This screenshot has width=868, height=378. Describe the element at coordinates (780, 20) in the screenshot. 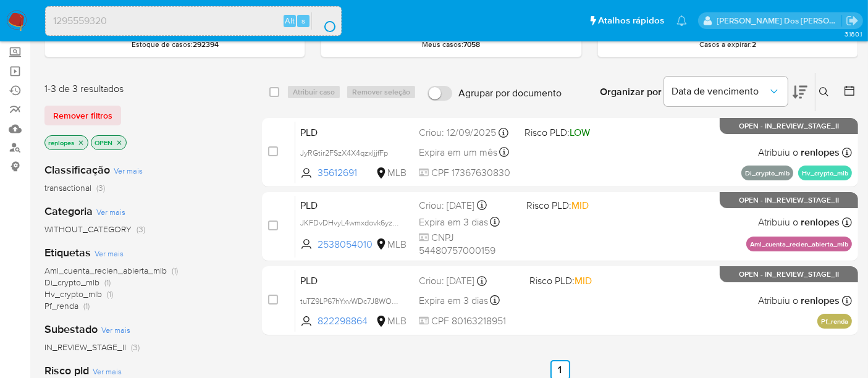

I see `p: renato.lopes@mercadopago.com.br` at that location.